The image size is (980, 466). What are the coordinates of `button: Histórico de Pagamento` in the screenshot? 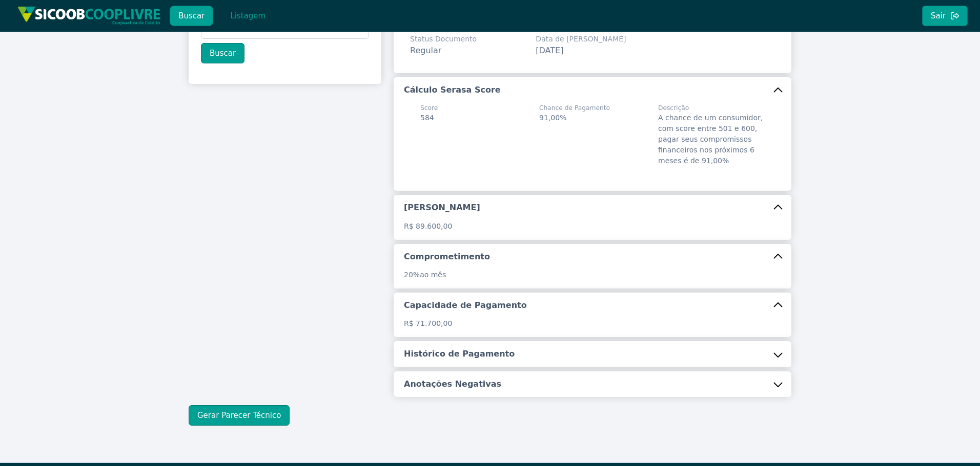 It's located at (592, 355).